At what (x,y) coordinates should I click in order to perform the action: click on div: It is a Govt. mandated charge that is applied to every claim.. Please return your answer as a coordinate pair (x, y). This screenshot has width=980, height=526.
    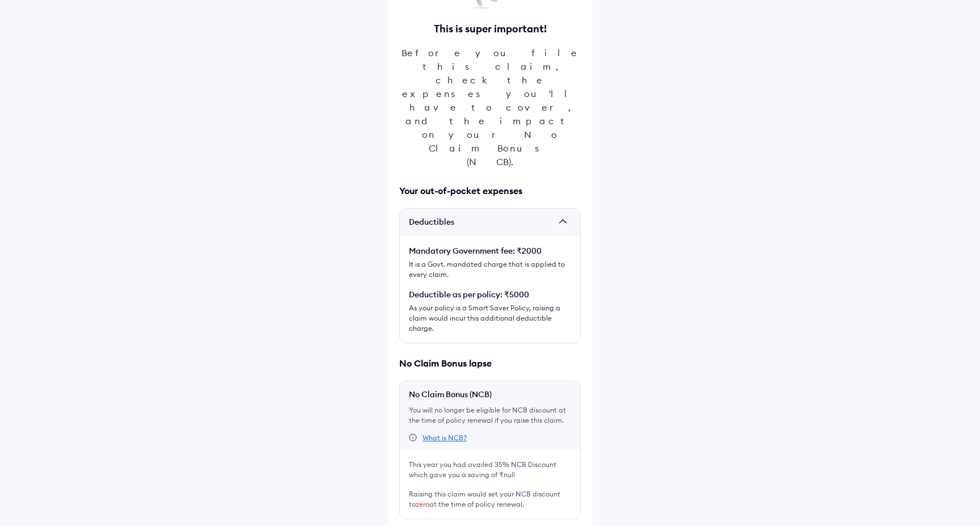
    Looking at the image, I should click on (490, 269).